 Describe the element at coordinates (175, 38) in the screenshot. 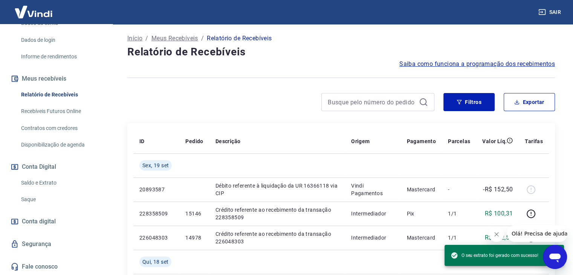

I see `p: Meus Recebíveis` at that location.